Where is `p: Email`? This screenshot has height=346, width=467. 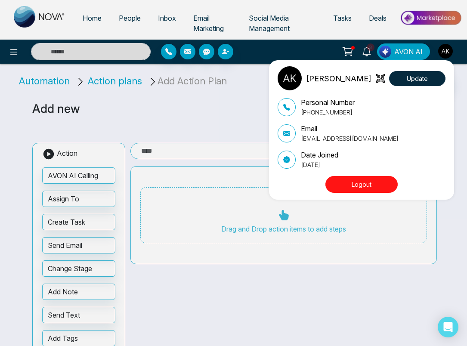 p: Email is located at coordinates (349, 129).